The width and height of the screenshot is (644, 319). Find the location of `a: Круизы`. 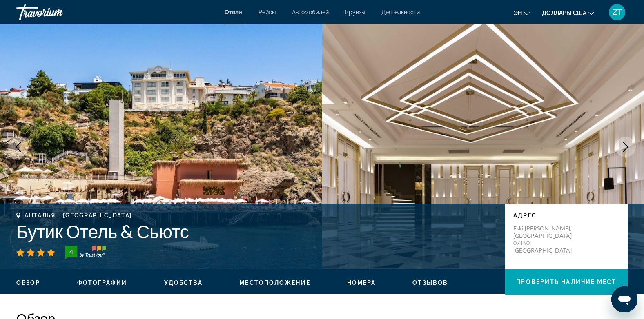

a: Круизы is located at coordinates (355, 12).